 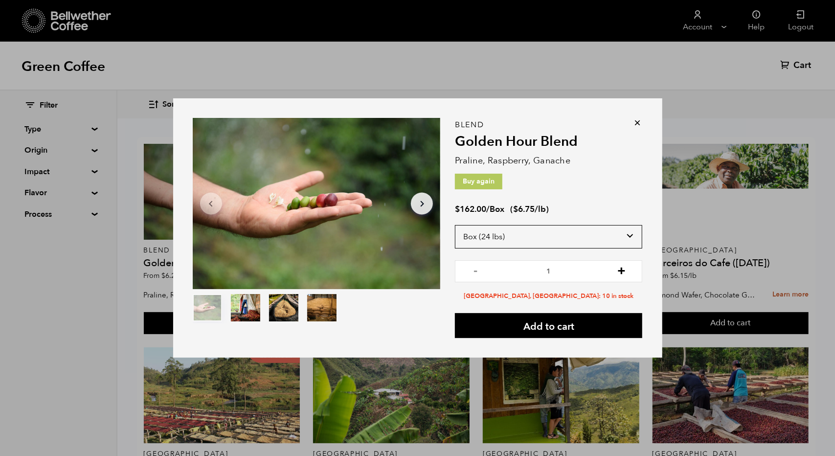 What do you see at coordinates (497, 209) in the screenshot?
I see `span: Box` at bounding box center [497, 209].